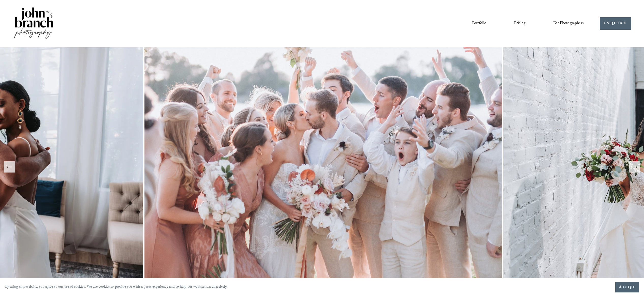 The image size is (644, 296). Describe the element at coordinates (117, 287) in the screenshot. I see `p: By using this website, you agree to our use of cookies. We use cookies to provide you with a grea...` at that location.